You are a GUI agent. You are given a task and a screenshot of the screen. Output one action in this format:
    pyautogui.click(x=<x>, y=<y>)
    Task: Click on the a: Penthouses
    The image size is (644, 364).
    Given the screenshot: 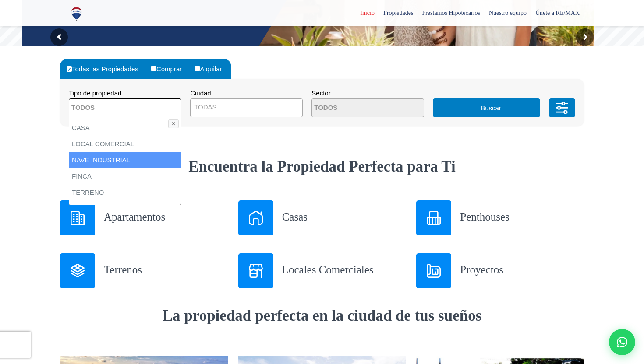 What is the action you would take?
    pyautogui.click(x=500, y=218)
    